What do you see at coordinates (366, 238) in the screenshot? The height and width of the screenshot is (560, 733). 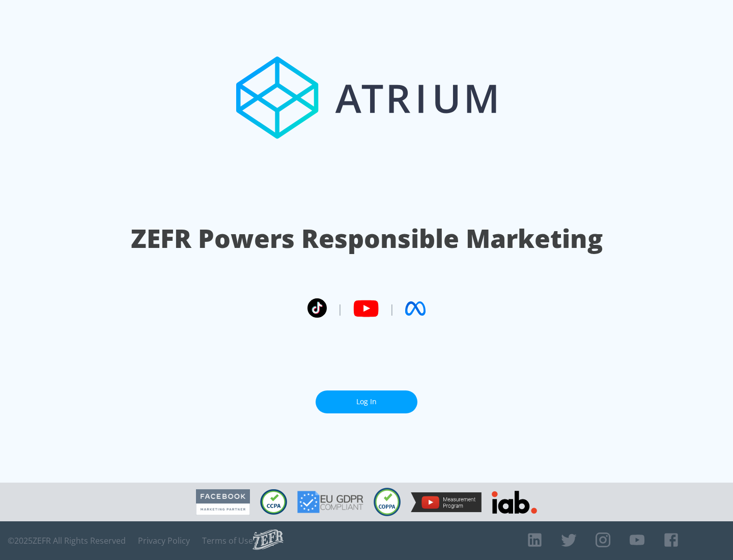 I see `h1: ZEFR Powers Responsible Marketing` at bounding box center [366, 238].